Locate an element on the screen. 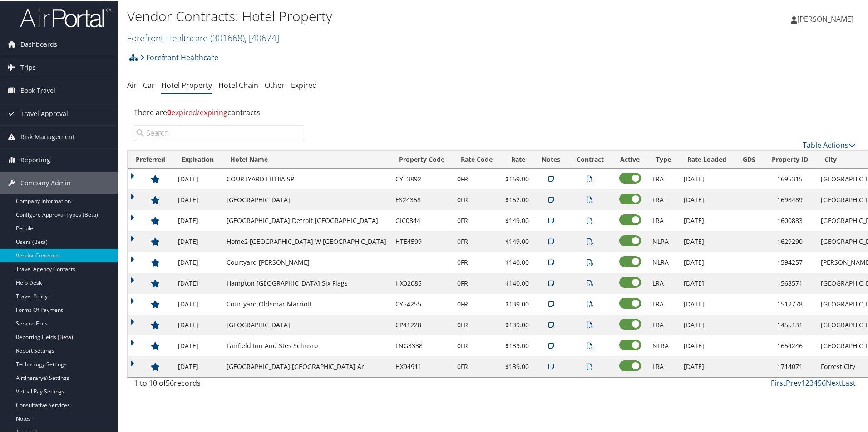 This screenshot has width=868, height=432. td: 1714071 is located at coordinates (790, 366).